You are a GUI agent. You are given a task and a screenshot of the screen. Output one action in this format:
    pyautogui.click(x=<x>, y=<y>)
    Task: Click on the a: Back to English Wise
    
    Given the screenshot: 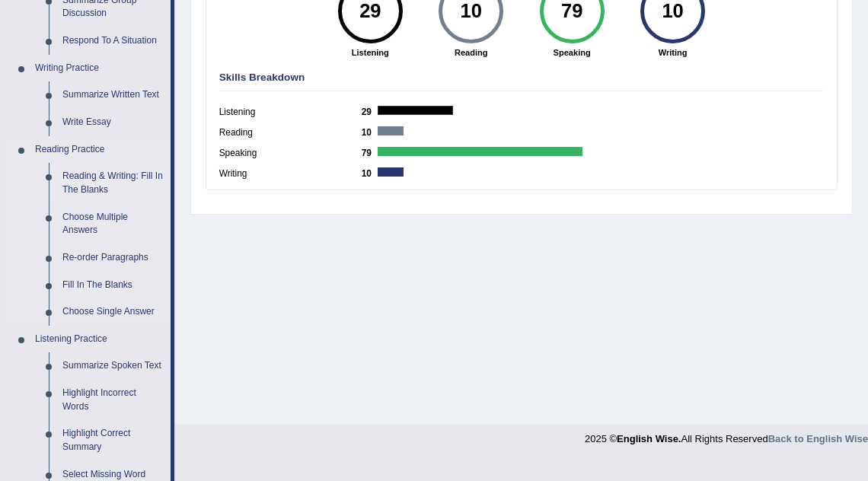 What is the action you would take?
    pyautogui.click(x=817, y=438)
    